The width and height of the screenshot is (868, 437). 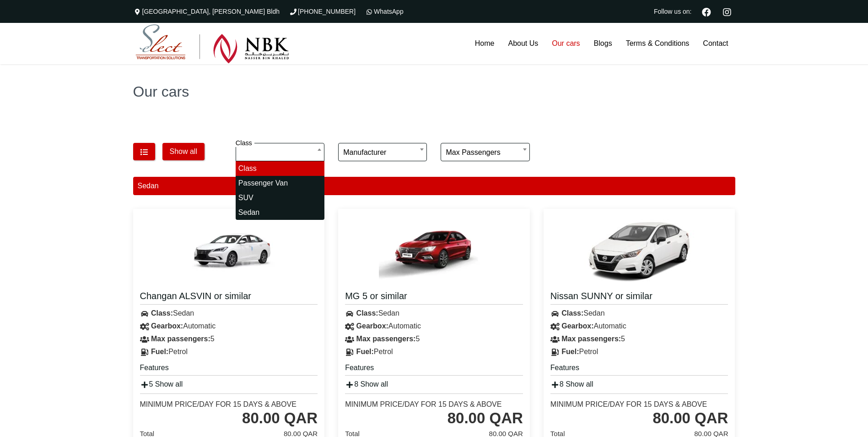 I want to click on a: Terms & Conditions, so click(x=658, y=44).